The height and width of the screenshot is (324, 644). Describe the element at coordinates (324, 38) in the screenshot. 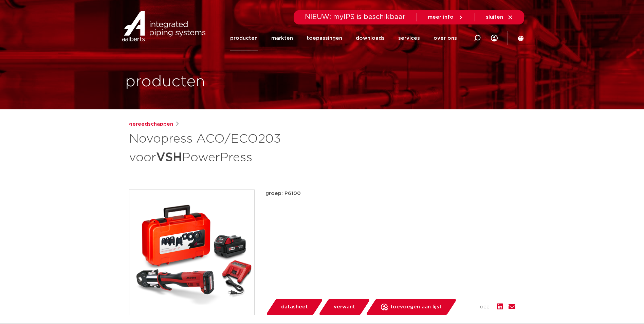

I see `a: toepassingen` at that location.